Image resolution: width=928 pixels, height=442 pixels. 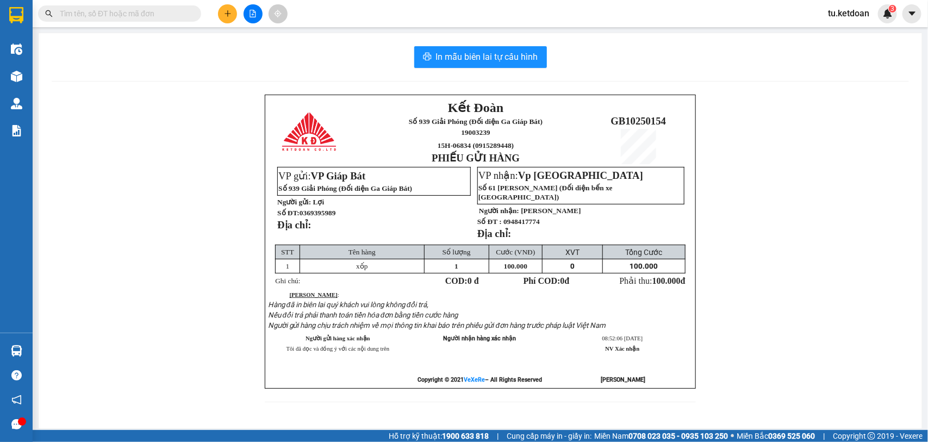 I want to click on button: aim, so click(x=278, y=14).